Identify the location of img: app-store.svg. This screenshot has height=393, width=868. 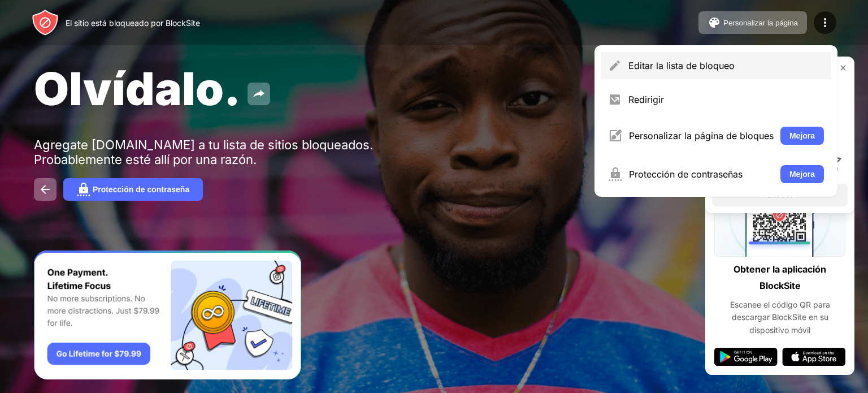
(814, 357).